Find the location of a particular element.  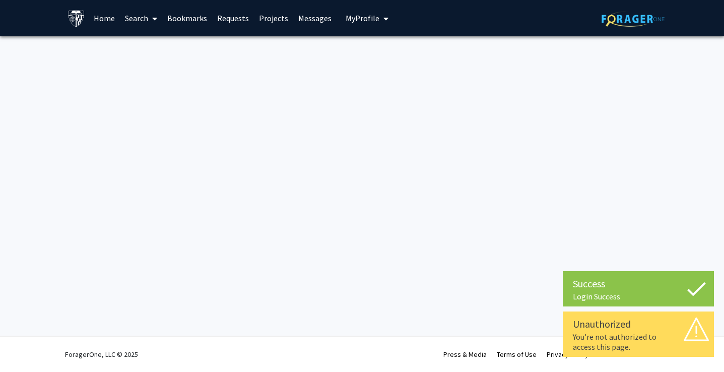

a: Press & Media is located at coordinates (465, 354).